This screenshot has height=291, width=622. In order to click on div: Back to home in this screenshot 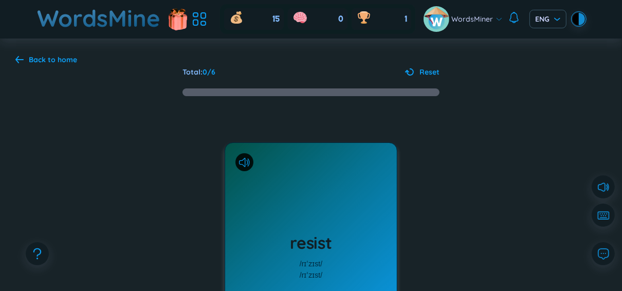, I will do `click(53, 60)`.